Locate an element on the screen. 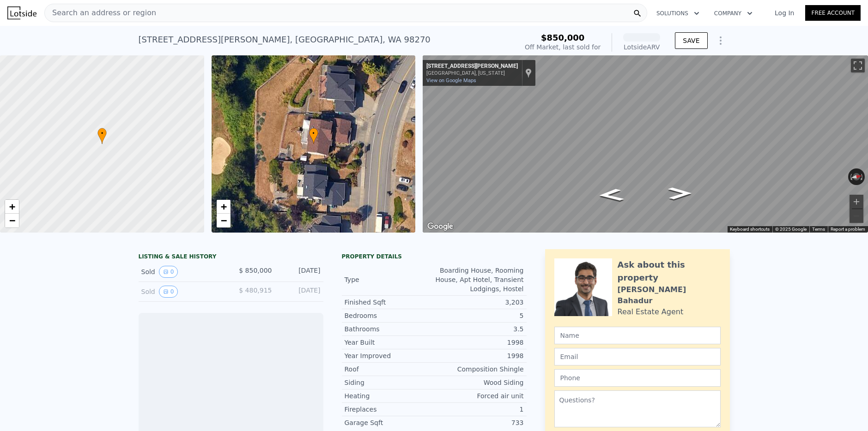  div: 733 is located at coordinates (479, 422).